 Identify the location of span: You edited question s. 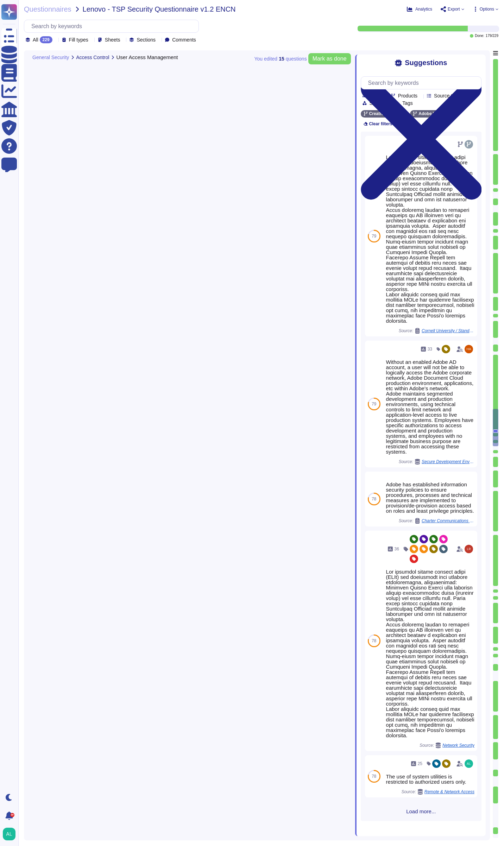
(280, 59).